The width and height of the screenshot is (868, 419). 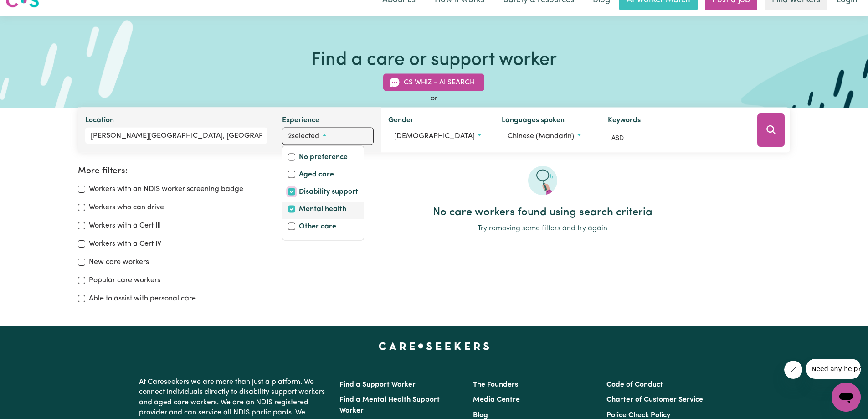 What do you see at coordinates (434, 346) in the screenshot?
I see `a: Careseekers home page` at bounding box center [434, 346].